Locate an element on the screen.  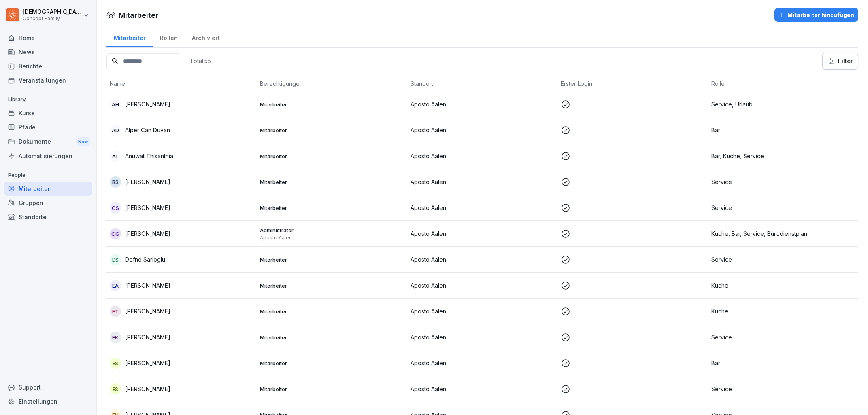
a: Gruppen is located at coordinates (48, 203).